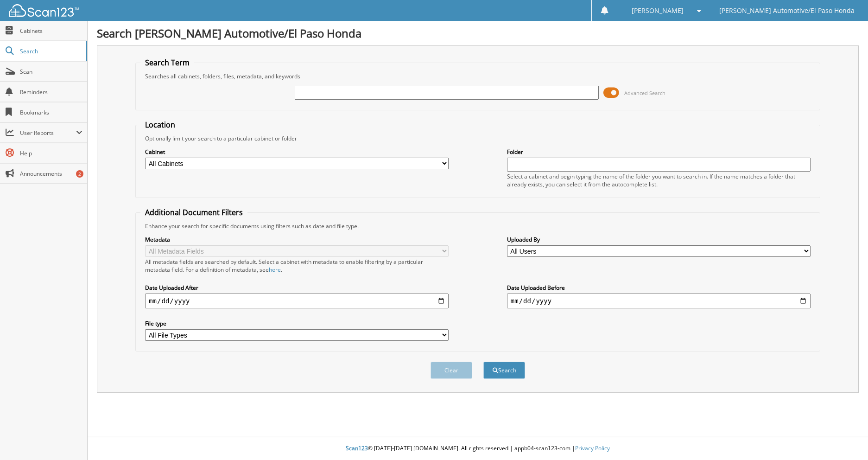 The height and width of the screenshot is (460, 868). I want to click on label: Date Uploaded After, so click(296, 288).